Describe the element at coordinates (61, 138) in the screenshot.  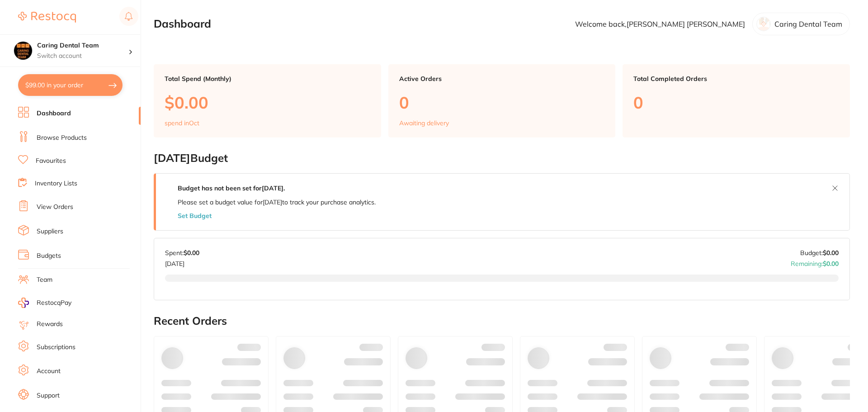
I see `a: Browse Products` at that location.